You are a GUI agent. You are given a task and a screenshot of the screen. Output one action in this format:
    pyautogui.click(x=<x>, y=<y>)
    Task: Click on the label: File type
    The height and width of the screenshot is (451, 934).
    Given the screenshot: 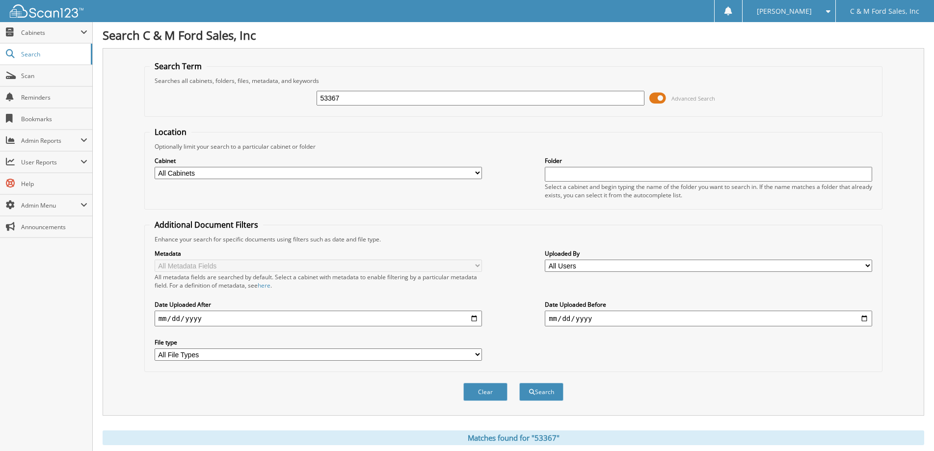 What is the action you would take?
    pyautogui.click(x=318, y=342)
    